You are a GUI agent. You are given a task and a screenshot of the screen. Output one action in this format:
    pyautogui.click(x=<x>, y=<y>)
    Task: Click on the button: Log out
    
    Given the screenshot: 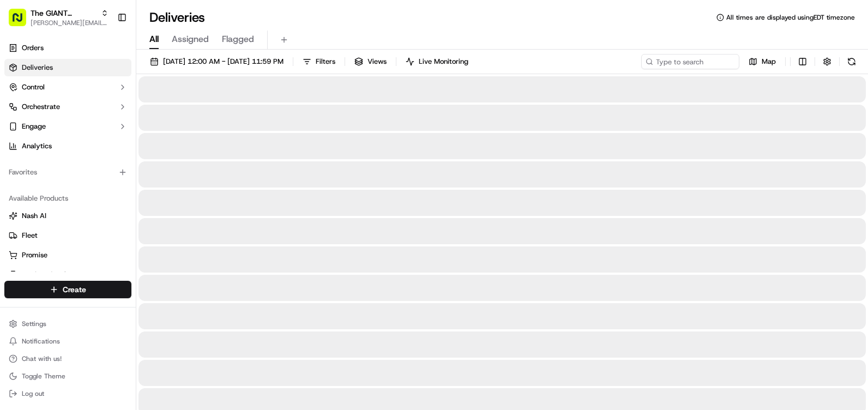 What is the action you would take?
    pyautogui.click(x=68, y=394)
    